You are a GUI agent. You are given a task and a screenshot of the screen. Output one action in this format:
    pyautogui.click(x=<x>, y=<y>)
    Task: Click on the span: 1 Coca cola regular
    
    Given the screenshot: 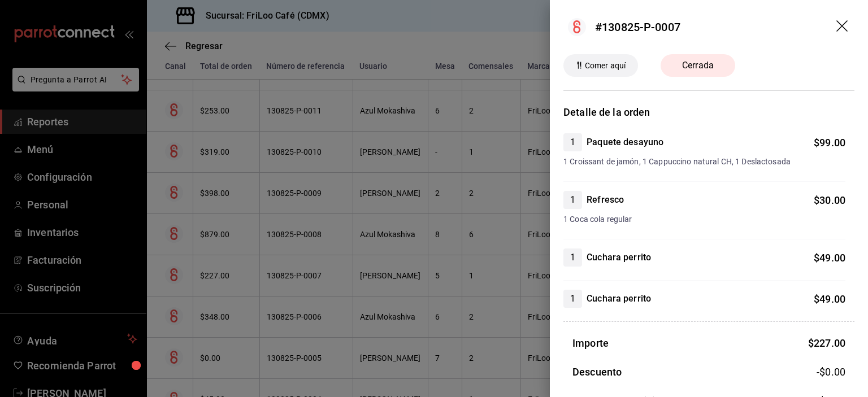 What is the action you would take?
    pyautogui.click(x=704, y=219)
    